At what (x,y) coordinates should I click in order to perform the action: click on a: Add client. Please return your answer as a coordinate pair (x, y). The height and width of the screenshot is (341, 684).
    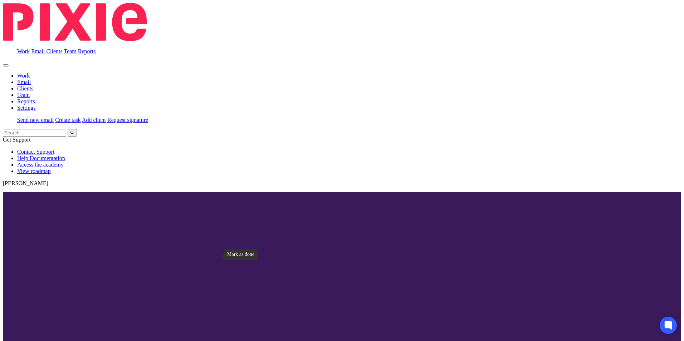
    Looking at the image, I should click on (94, 120).